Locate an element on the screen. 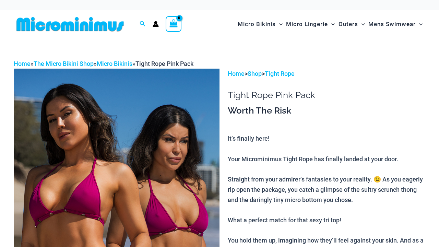 This screenshot has width=439, height=247. a: Shop is located at coordinates (255, 73).